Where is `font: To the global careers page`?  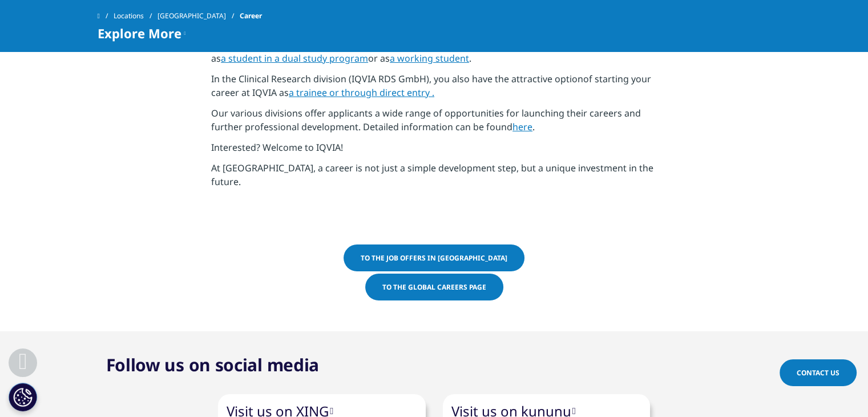
font: To the global careers page is located at coordinates (434, 286).